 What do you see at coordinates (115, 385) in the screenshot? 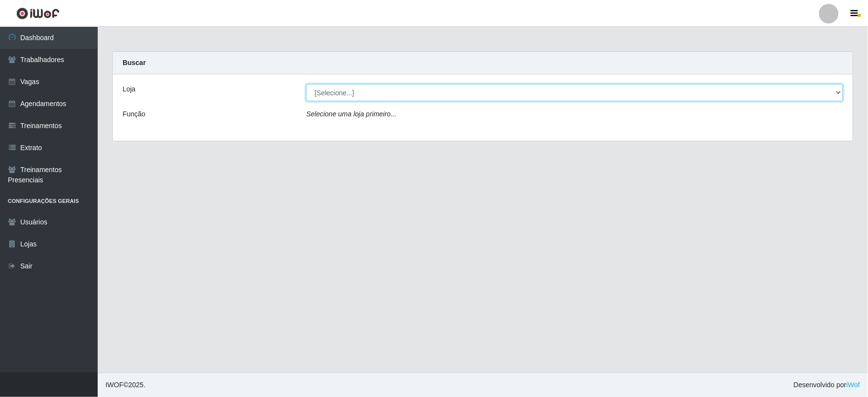
I see `span: IWOF` at bounding box center [115, 385].